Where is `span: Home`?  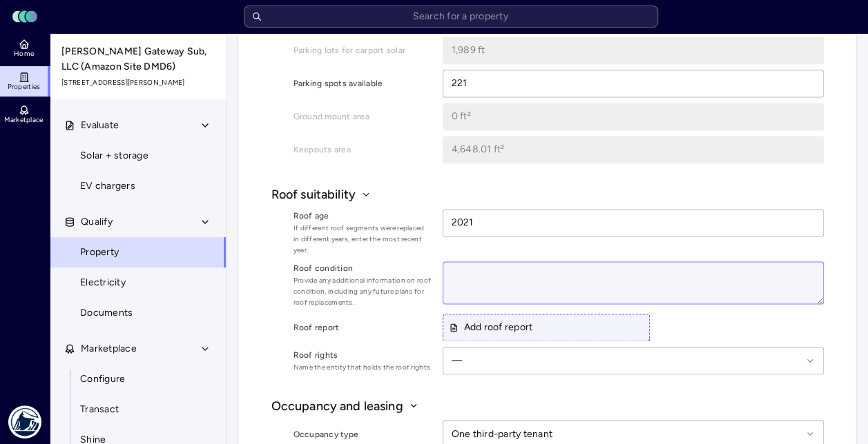 span: Home is located at coordinates (24, 54).